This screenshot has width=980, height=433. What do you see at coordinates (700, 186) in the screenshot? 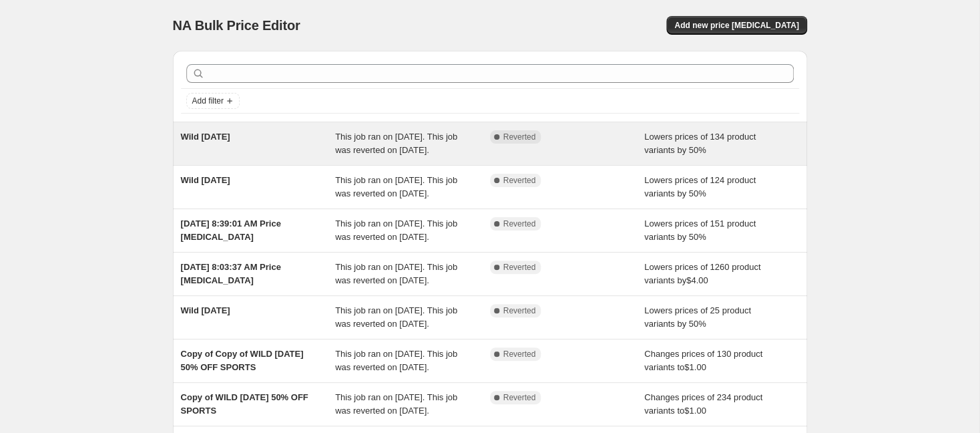
I see `span: Lowers prices of 124 product variants by 50%` at bounding box center [700, 186].